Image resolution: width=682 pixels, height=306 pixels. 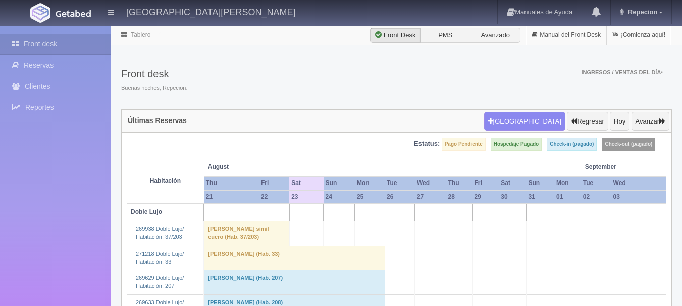 I want to click on a: 269938 Doble Lujo/Habitación: 37/203, so click(x=159, y=233).